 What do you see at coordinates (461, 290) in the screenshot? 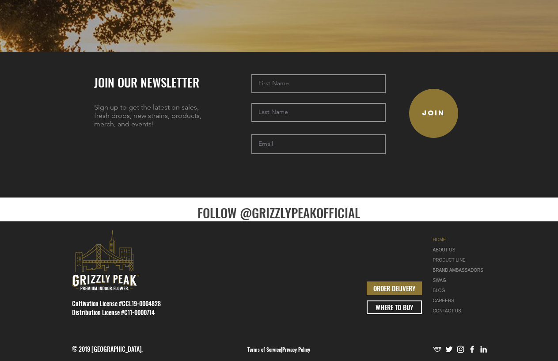
I see `a: BLOG` at bounding box center [461, 290].